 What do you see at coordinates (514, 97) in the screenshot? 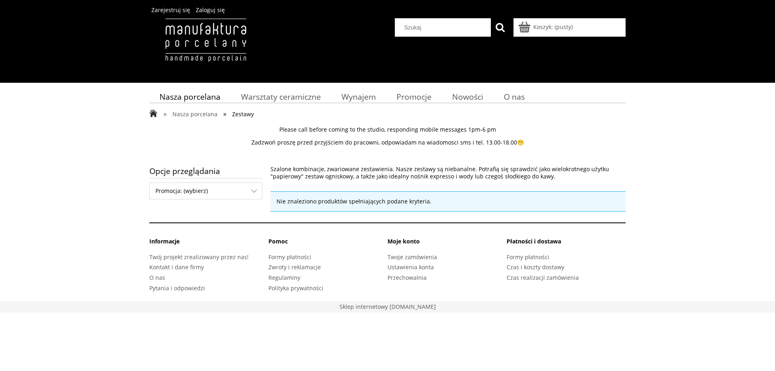
I see `span: O nas` at bounding box center [514, 97].